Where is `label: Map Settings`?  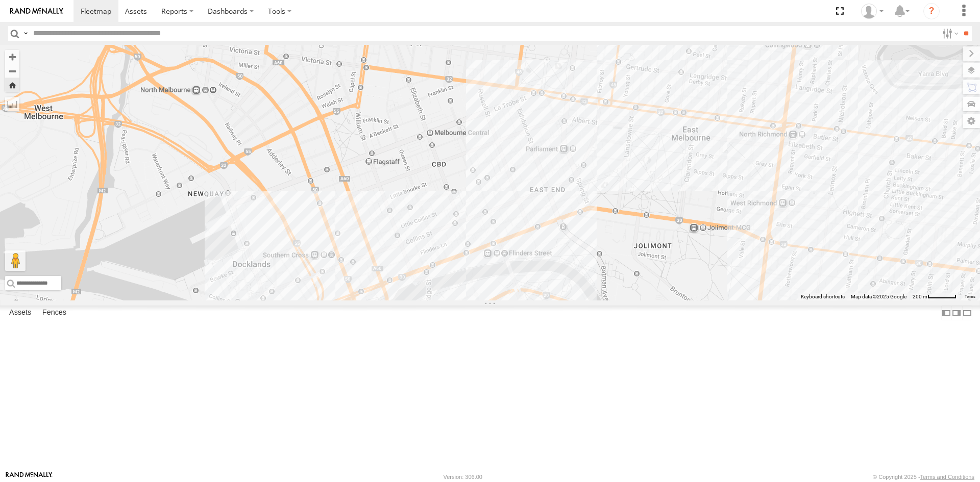
label: Map Settings is located at coordinates (971, 121).